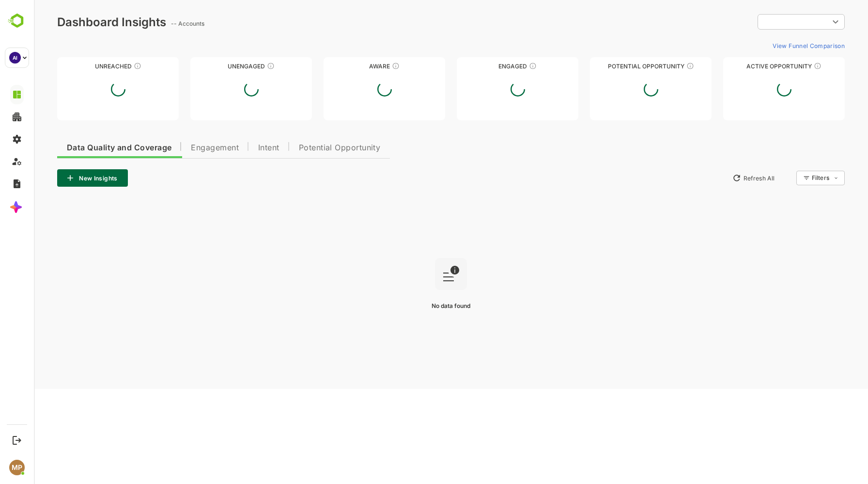  Describe the element at coordinates (417, 305) in the screenshot. I see `span: No data found` at that location.